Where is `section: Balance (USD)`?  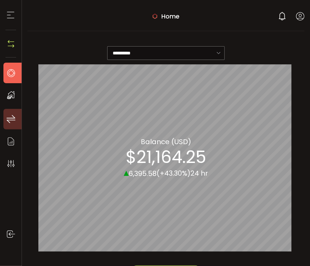 section: Balance (USD) is located at coordinates (166, 142).